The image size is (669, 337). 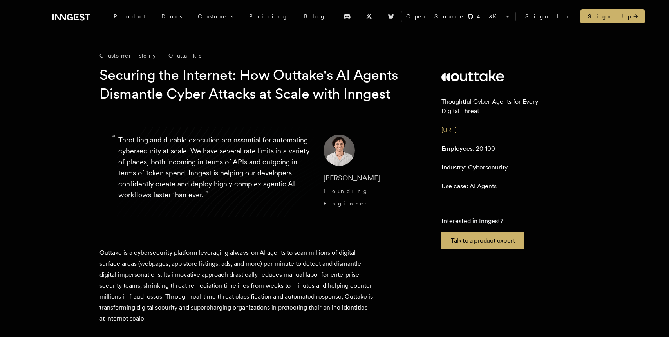 What do you see at coordinates (489, 16) in the screenshot?
I see `span: 4.3 K` at bounding box center [489, 16].